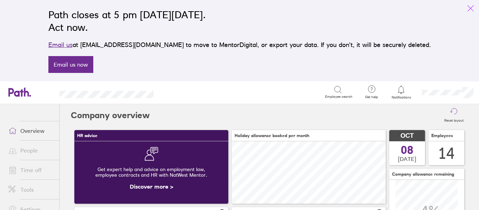 The image size is (479, 210). Describe the element at coordinates (446, 153) in the screenshot. I see `div: 14` at that location.